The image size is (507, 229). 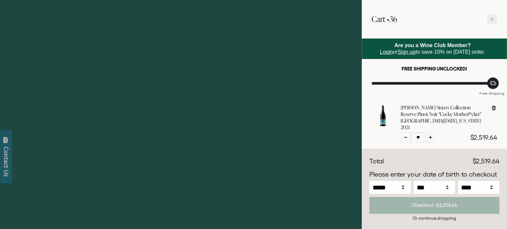 What do you see at coordinates (383, 125) in the screenshot?
I see `a: McBride Sisters Collection Reserve Pinot Noir` at bounding box center [383, 125].